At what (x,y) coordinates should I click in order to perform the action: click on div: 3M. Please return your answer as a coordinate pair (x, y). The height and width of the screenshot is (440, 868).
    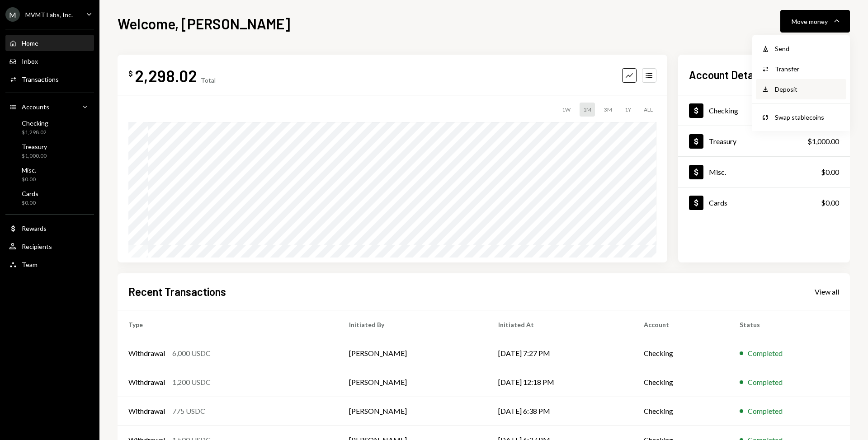
    Looking at the image, I should click on (608, 109).